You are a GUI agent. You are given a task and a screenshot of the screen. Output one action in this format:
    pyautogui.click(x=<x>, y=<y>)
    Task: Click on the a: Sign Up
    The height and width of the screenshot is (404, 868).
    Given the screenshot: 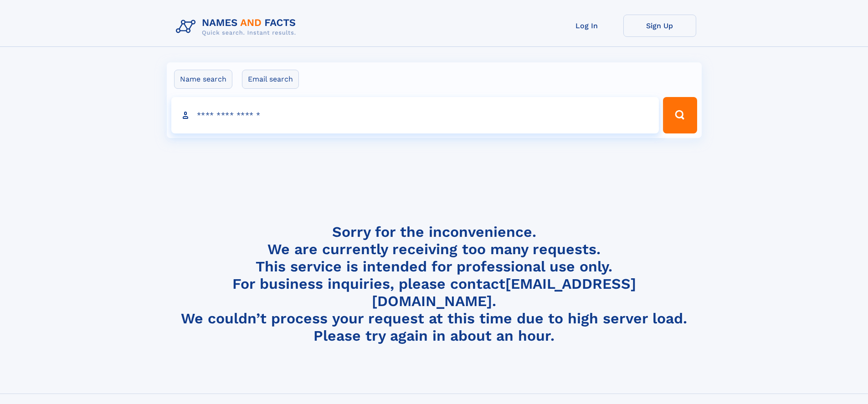 What is the action you would take?
    pyautogui.click(x=659, y=26)
    